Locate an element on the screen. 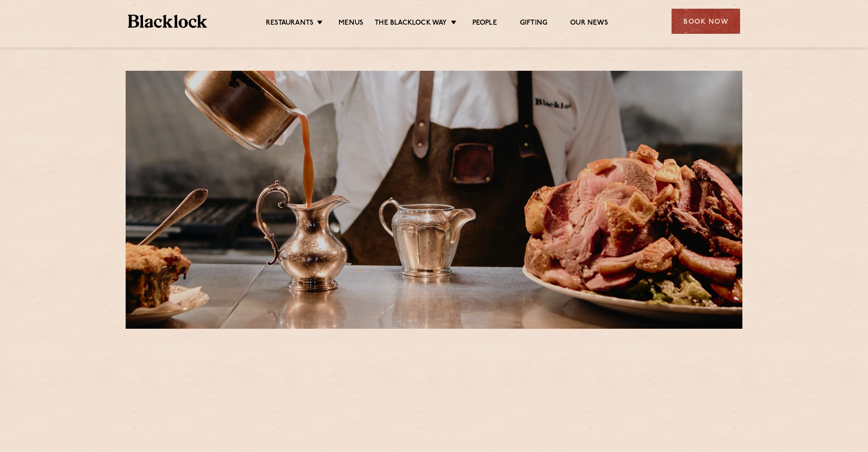 This screenshot has width=868, height=452. a: Restaurants is located at coordinates (290, 24).